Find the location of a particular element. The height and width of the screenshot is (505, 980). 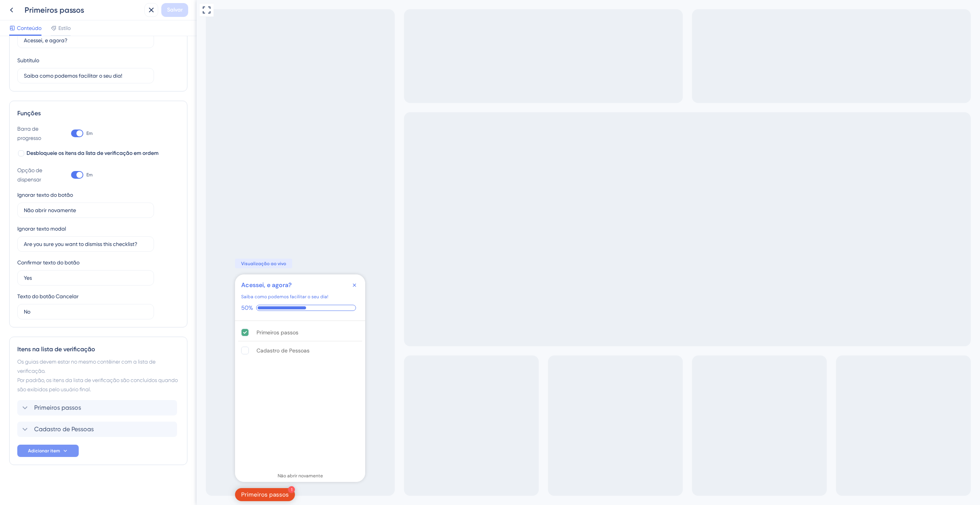

div: Progresso da lista de verificação: 50% is located at coordinates (103, 308).